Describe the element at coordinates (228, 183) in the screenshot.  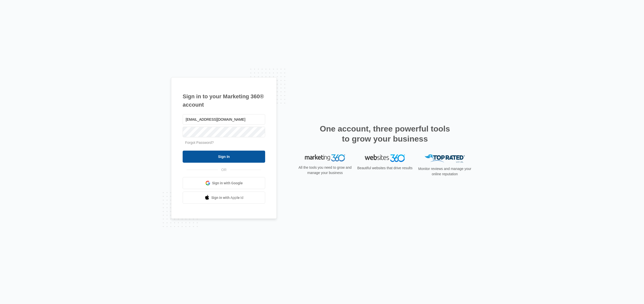
I see `span: Sign in with Google` at that location.